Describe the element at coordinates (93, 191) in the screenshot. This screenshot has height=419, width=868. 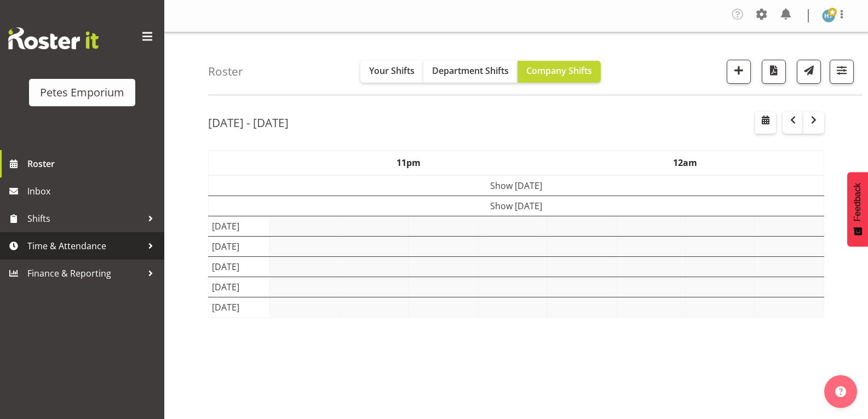
I see `span: Inbox` at that location.